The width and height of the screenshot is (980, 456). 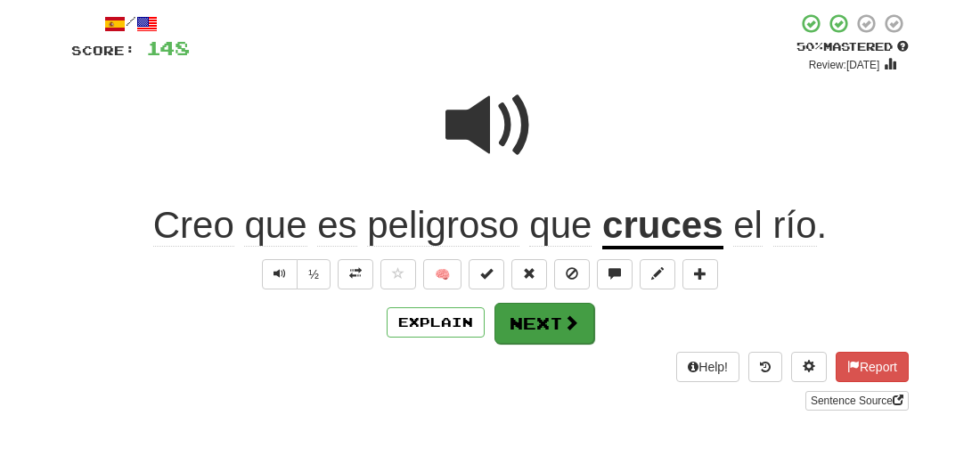 I want to click on div: Text-to-speech controls, so click(x=294, y=275).